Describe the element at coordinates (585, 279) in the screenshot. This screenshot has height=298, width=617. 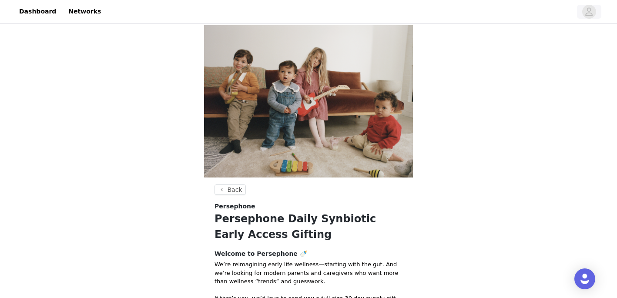
I see `div: Open Intercom Messenger` at that location.